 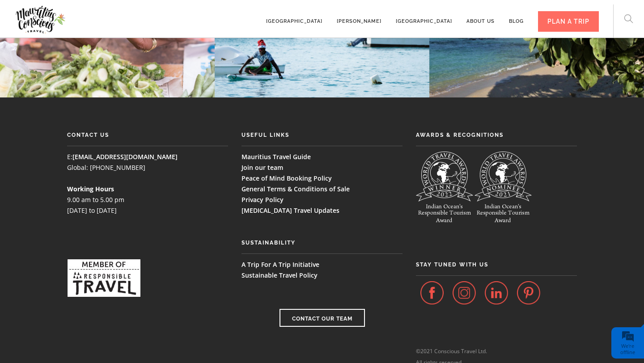 I want to click on textarea: Type your message and click 'Submit', so click(x=87, y=202).